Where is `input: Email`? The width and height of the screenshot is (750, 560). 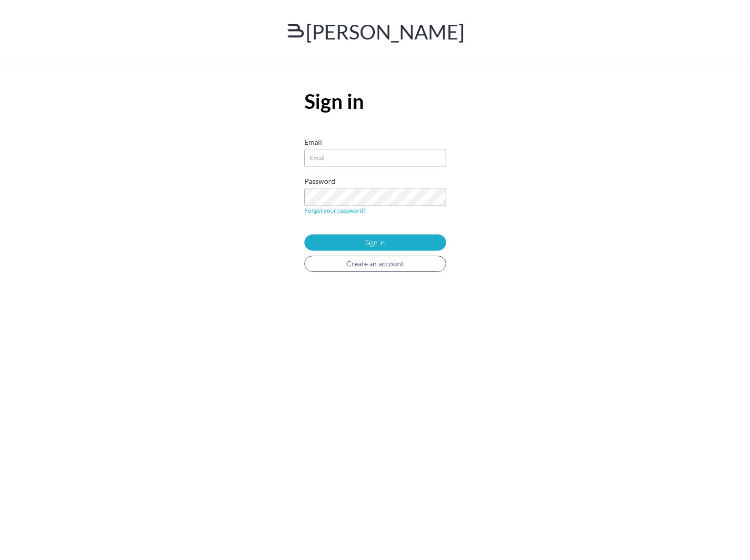 input: Email is located at coordinates (375, 158).